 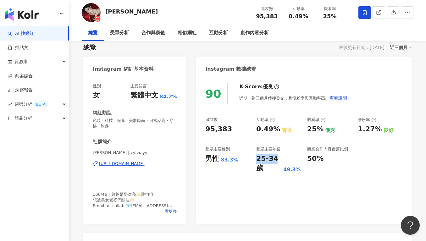 What do you see at coordinates (18, 48) in the screenshot?
I see `a: 找貼文` at bounding box center [18, 48].